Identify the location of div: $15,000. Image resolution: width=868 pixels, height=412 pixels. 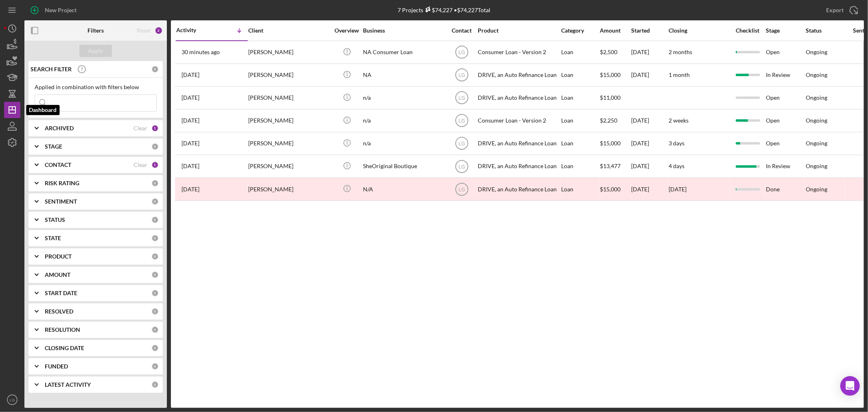
(615, 189).